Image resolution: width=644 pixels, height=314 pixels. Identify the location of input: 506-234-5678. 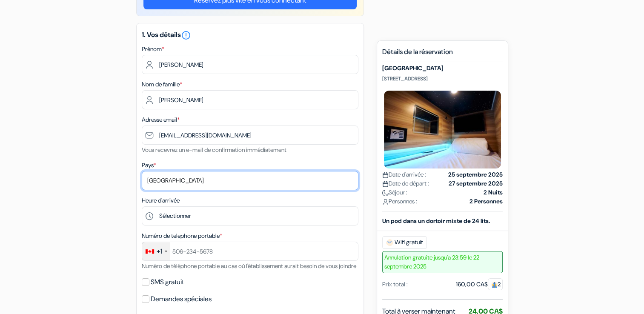
(250, 251).